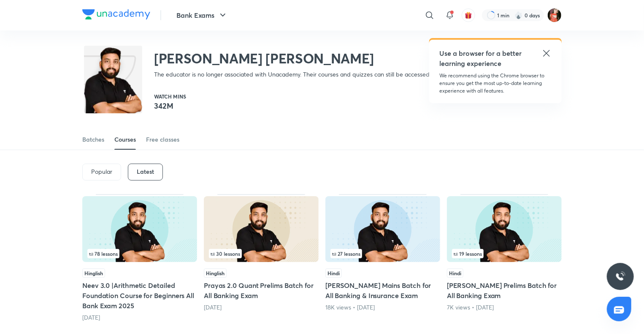 This screenshot has width=644, height=334. Describe the element at coordinates (261, 290) in the screenshot. I see `h5: Prayas 2.0 Quant Prelims Batch for All Banking Exam` at that location.